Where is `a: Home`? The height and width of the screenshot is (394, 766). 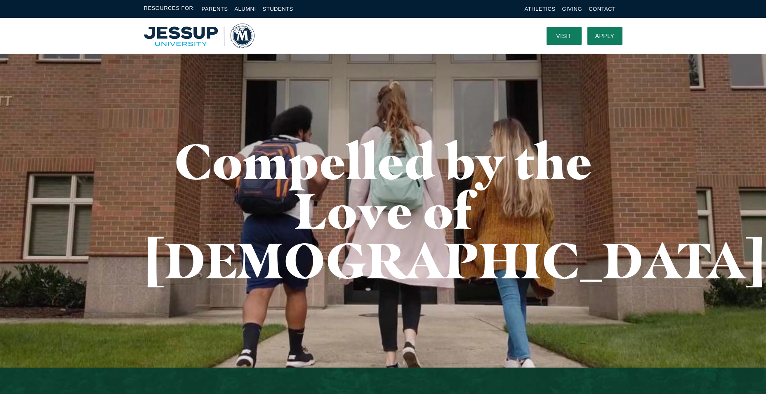
a: Home is located at coordinates (199, 36).